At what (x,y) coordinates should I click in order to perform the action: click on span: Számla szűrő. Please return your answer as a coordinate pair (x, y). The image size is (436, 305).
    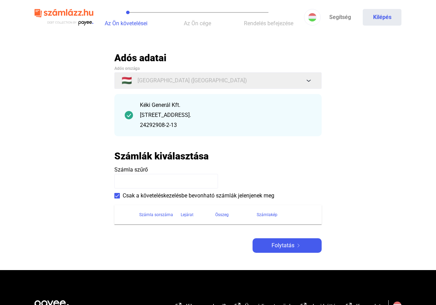
    Looking at the image, I should click on (131, 169).